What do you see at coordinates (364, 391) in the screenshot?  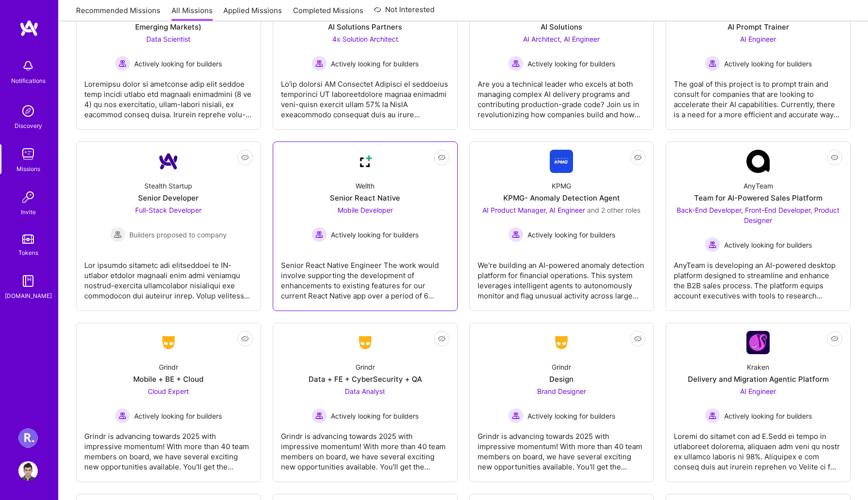 I see `span: Data Analyst` at bounding box center [364, 391].